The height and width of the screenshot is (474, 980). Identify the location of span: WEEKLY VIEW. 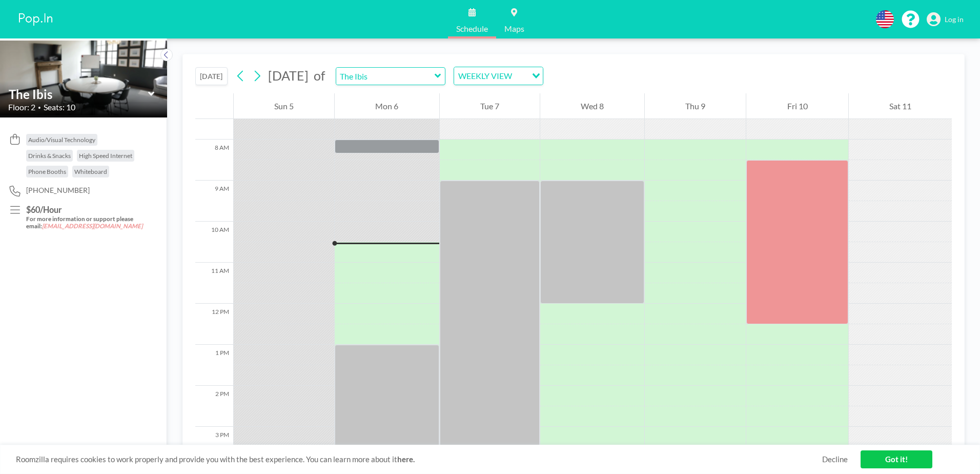
(485, 76).